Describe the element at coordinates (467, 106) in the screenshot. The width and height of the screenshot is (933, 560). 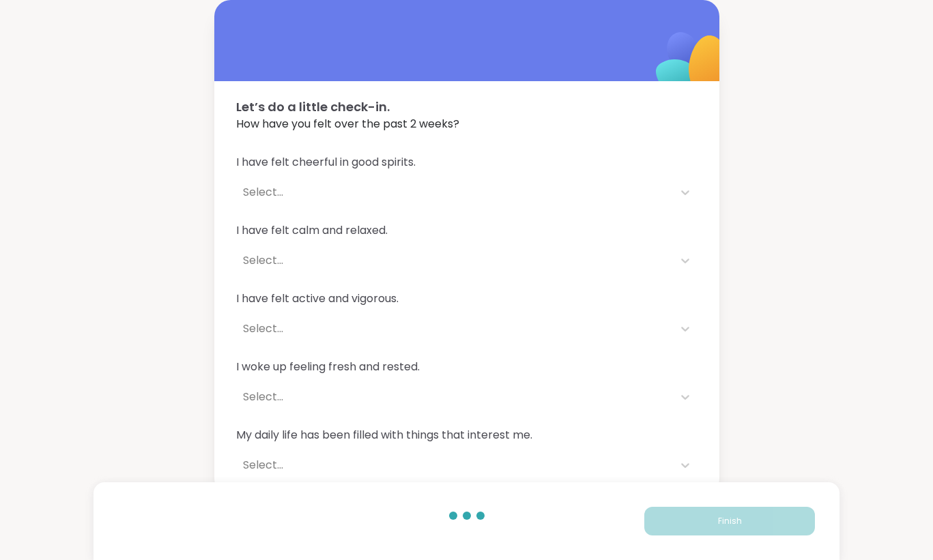
I see `span: Let’s do a little check-in.` at that location.